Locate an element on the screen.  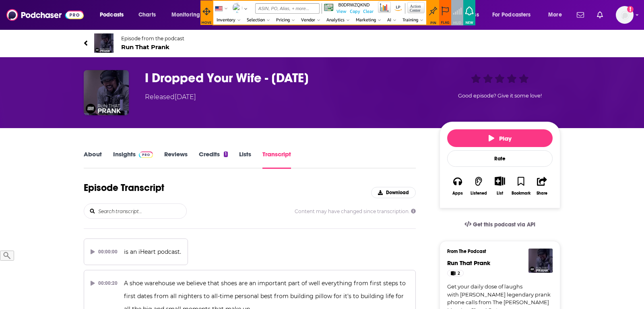
button: Listened is located at coordinates (479, 186).